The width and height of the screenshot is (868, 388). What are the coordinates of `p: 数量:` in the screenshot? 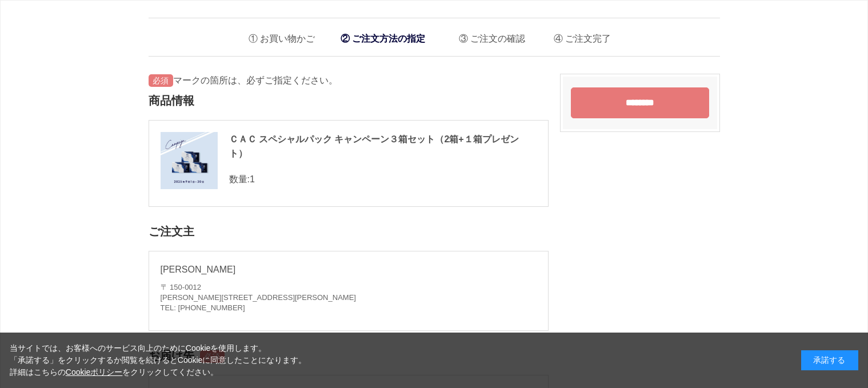 It's located at (349, 180).